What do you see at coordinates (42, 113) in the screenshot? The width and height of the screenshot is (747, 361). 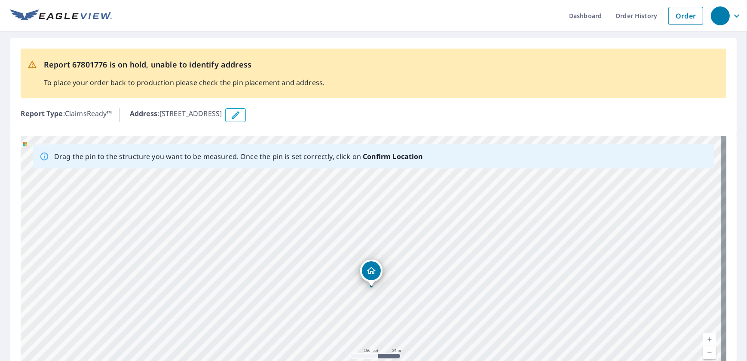 I see `b: Report Type` at bounding box center [42, 113].